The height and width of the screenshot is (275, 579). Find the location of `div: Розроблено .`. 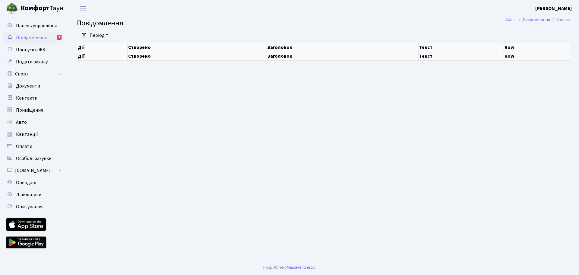

div: Розроблено . is located at coordinates (289, 267).